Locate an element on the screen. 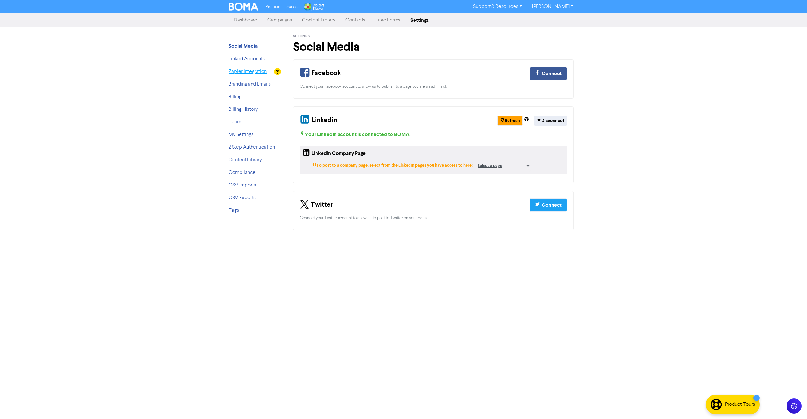 Image resolution: width=807 pixels, height=419 pixels. a: Support & Resources is located at coordinates (497, 7).